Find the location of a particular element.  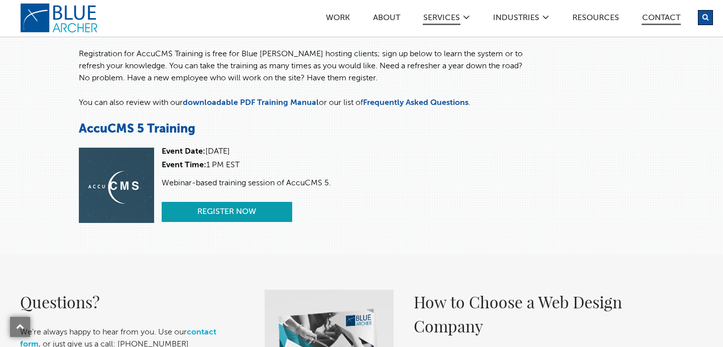

img: cms%2D5.png is located at coordinates (117, 185).